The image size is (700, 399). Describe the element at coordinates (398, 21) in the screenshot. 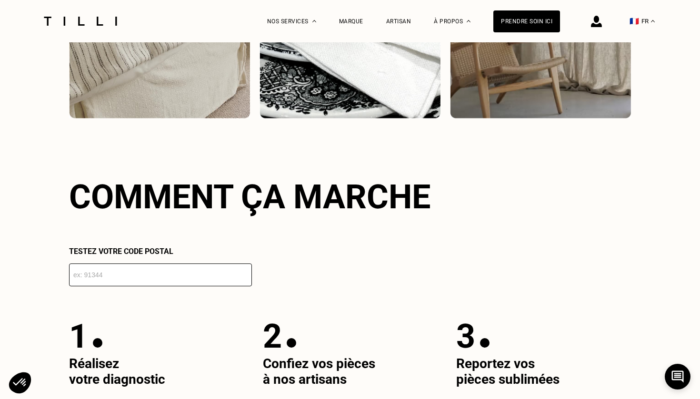

I see `div: Artisan` at that location.